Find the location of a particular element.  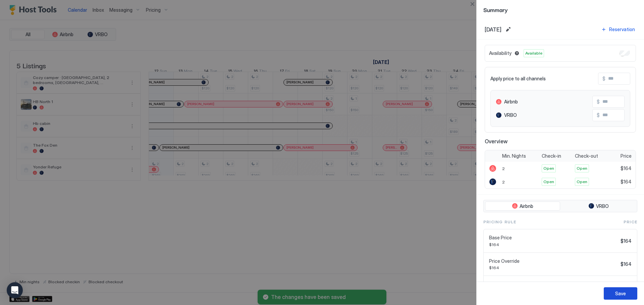

button: Airbnb is located at coordinates (522, 207).